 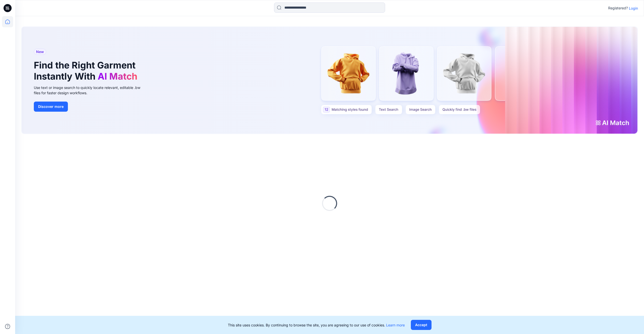 What do you see at coordinates (91, 90) in the screenshot?
I see `div: Use text or image search to quickly locate relevant, editable .bw files for faster design workflows.` at bounding box center [91, 90].